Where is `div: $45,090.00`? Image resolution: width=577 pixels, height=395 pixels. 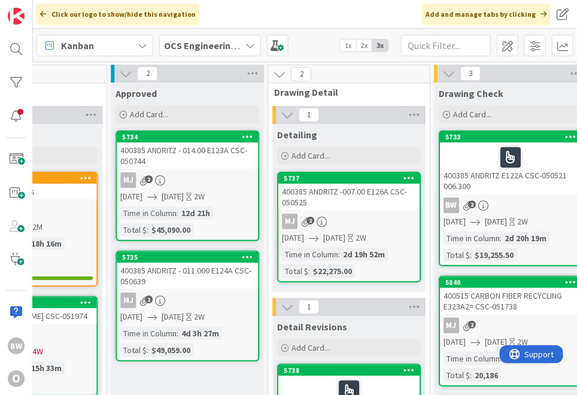 div: $45,090.00 is located at coordinates (171, 230).